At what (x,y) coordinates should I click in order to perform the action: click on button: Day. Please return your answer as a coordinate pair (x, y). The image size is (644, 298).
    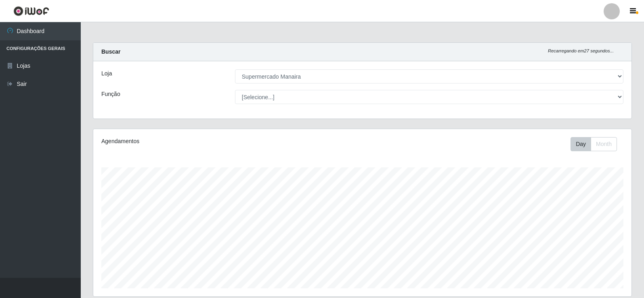
    Looking at the image, I should click on (581, 144).